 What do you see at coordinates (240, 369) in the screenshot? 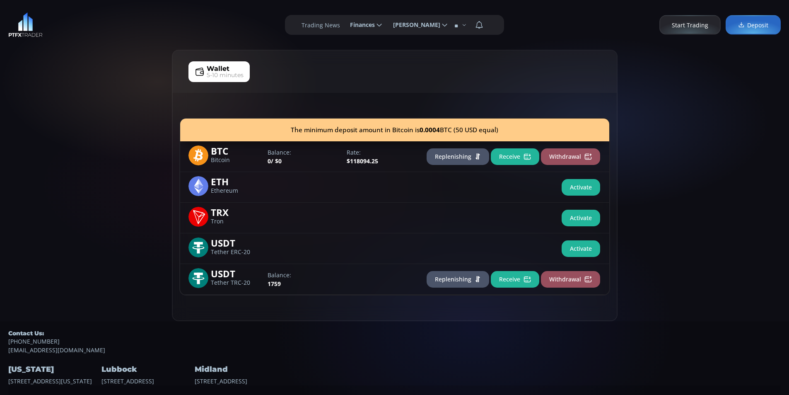
I see `h4: Midland` at bounding box center [240, 369].